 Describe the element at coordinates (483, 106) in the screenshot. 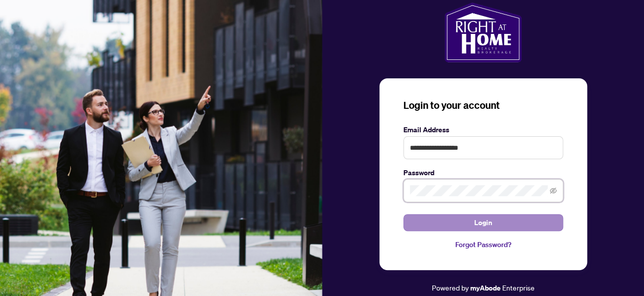

I see `h3: Login to your account` at that location.